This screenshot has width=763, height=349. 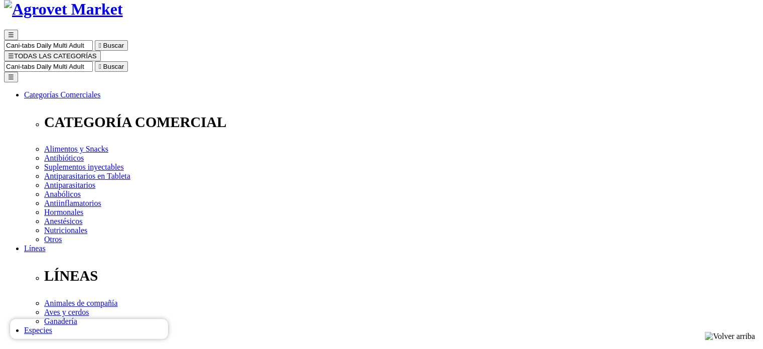 I want to click on a: Suplementos inyectables, so click(x=84, y=167).